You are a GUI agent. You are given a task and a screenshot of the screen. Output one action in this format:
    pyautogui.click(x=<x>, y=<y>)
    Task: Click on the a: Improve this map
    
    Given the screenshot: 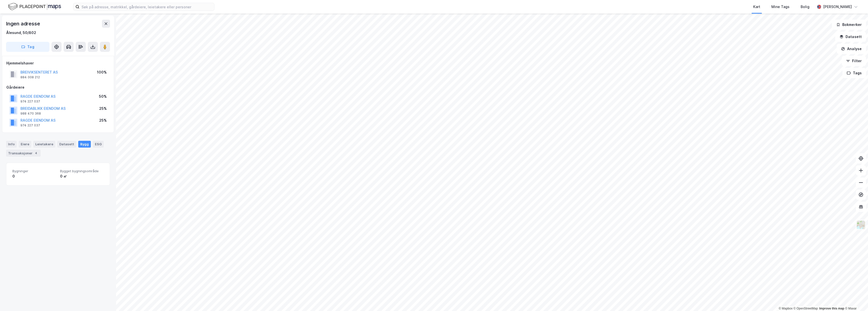 What is the action you would take?
    pyautogui.click(x=832, y=309)
    